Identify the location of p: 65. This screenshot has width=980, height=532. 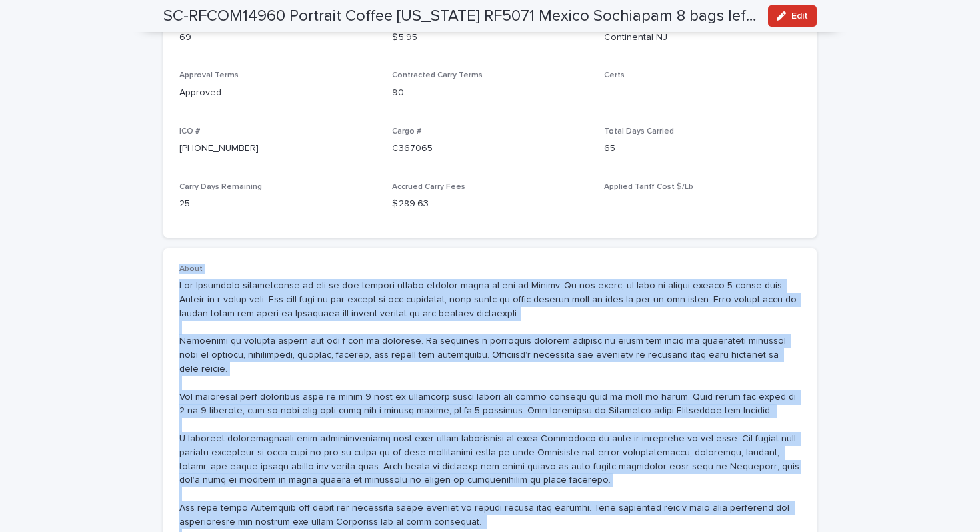
(703, 149).